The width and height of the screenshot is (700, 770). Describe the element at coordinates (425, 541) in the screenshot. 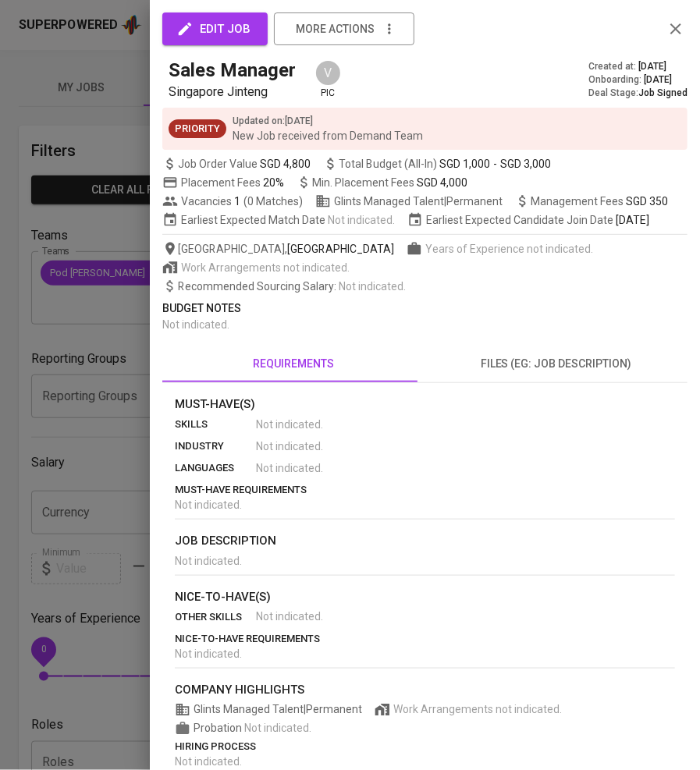

I see `p: job description` at that location.